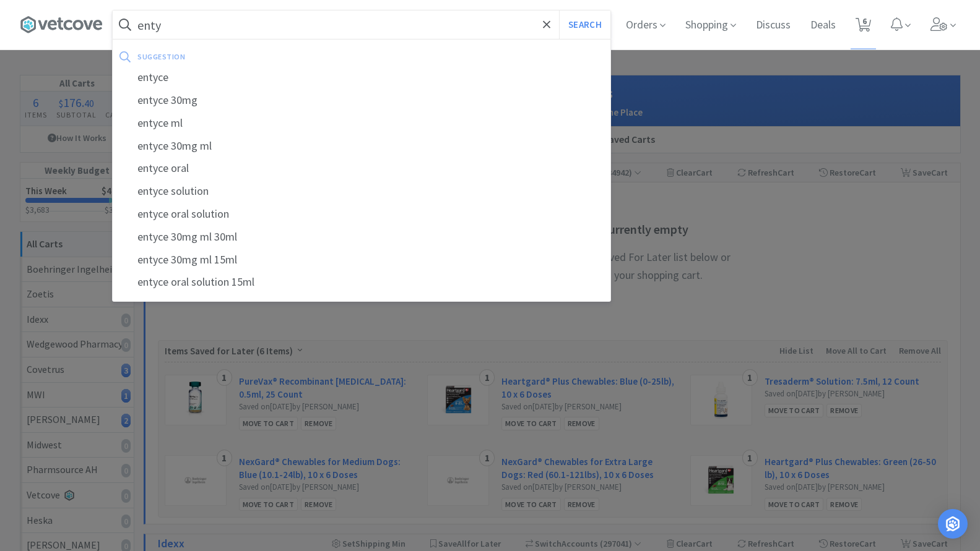  What do you see at coordinates (362, 282) in the screenshot?
I see `div: entyce oral solution 15ml` at bounding box center [362, 282].